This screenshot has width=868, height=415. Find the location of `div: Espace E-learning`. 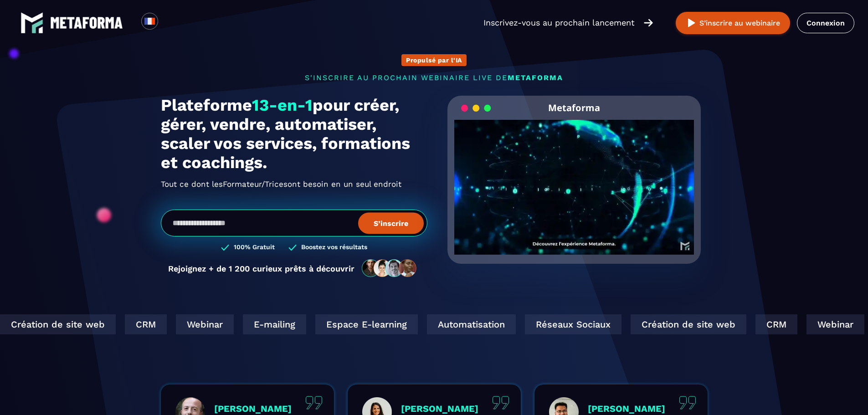

div: Espace E-learning is located at coordinates (364, 324).